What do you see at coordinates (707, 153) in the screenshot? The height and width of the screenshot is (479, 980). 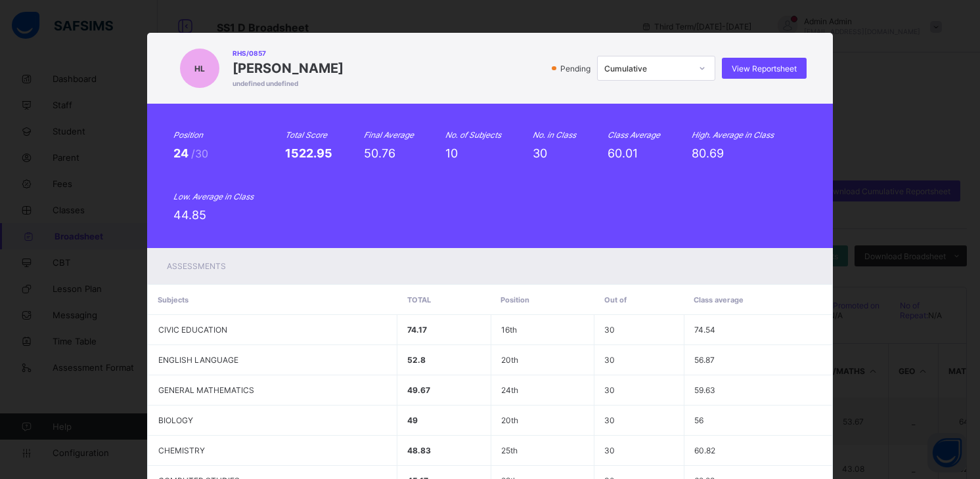 I see `span: 80.69` at bounding box center [707, 153].